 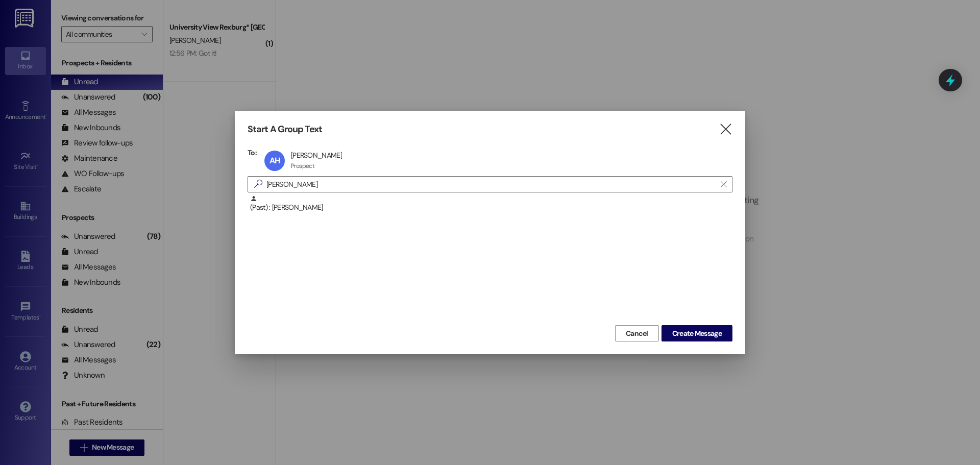 I want to click on button: Create Message, so click(x=697, y=333).